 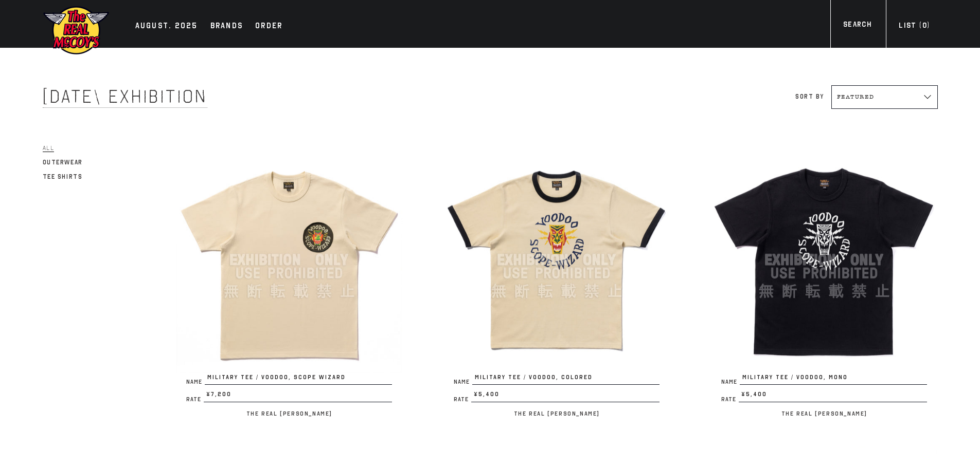 I want to click on a: Search, so click(x=857, y=25).